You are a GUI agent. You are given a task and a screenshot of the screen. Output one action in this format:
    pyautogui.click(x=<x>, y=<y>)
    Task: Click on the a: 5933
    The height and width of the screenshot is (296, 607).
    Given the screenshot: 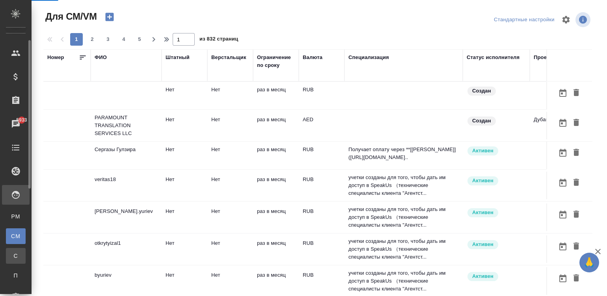 What is the action you would take?
    pyautogui.click(x=16, y=124)
    